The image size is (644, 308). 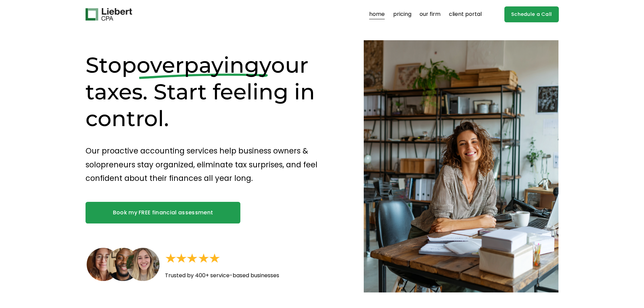 What do you see at coordinates (212, 164) in the screenshot?
I see `p: Our proactive accounting services help business owners & solopreneurs stay organized, eliminate t...` at bounding box center [212, 164].